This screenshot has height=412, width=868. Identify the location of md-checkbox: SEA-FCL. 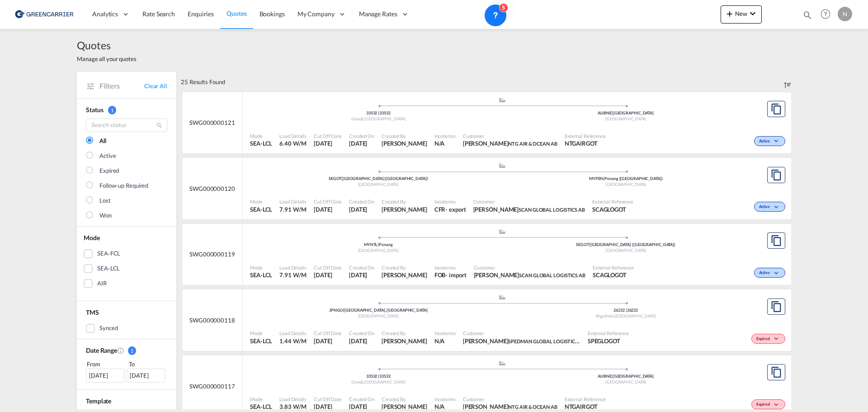
(126, 253).